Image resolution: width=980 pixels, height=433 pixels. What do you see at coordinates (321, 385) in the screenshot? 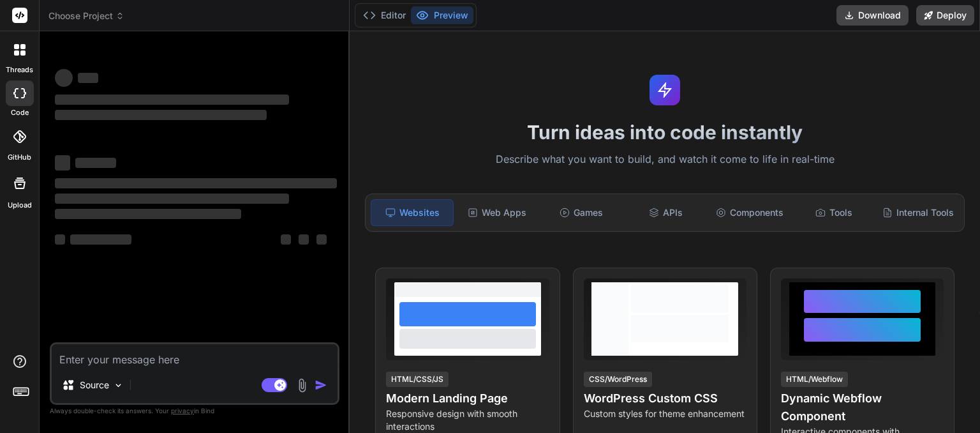
I see `img: icon` at bounding box center [321, 385].